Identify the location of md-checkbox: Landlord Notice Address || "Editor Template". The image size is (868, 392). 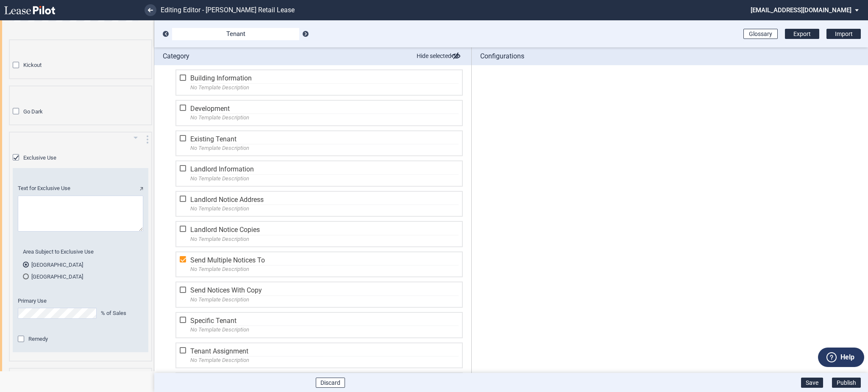
(184, 200).